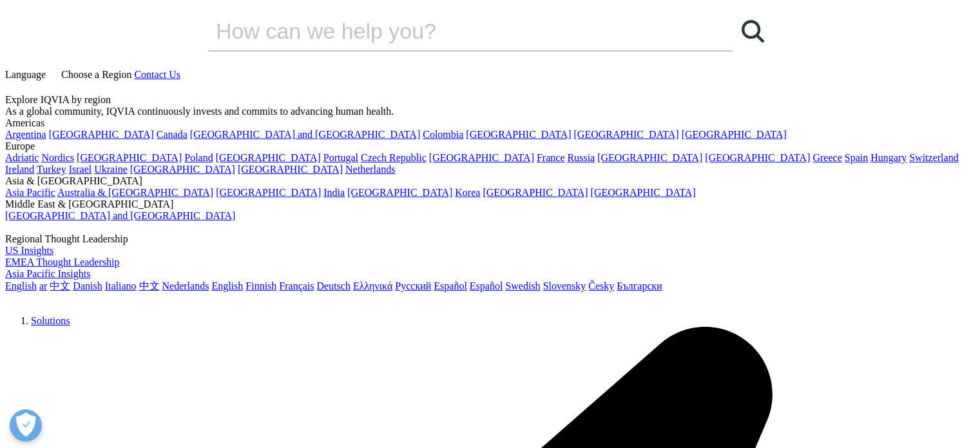 This screenshot has height=448, width=980. Describe the element at coordinates (87, 286) in the screenshot. I see `a: Danish` at that location.